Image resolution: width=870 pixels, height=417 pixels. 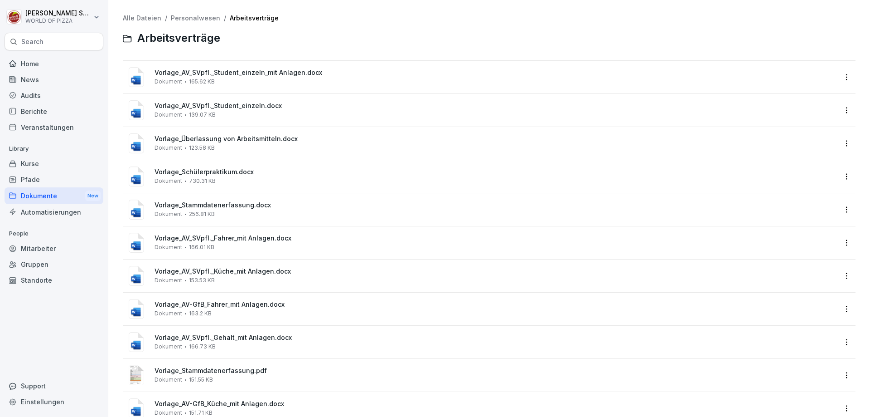 What do you see at coordinates (54, 95) in the screenshot?
I see `div: Audits` at bounding box center [54, 95].